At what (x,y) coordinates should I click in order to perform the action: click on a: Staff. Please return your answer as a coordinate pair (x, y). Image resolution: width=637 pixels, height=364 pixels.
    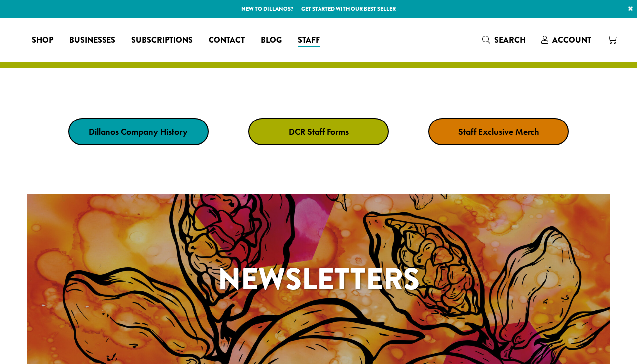
    Looking at the image, I should click on (309, 40).